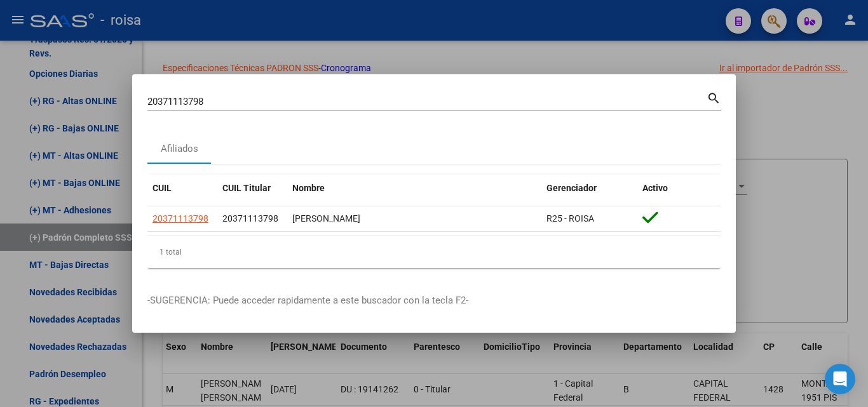 Image resolution: width=868 pixels, height=407 pixels. Describe the element at coordinates (589, 188) in the screenshot. I see `datatable-header-cell: Gerenciador` at that location.